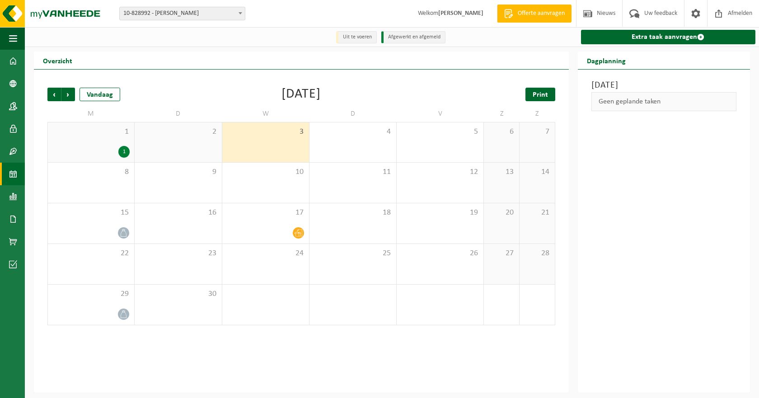  What do you see at coordinates (440, 132) in the screenshot?
I see `span: 5` at bounding box center [440, 132].